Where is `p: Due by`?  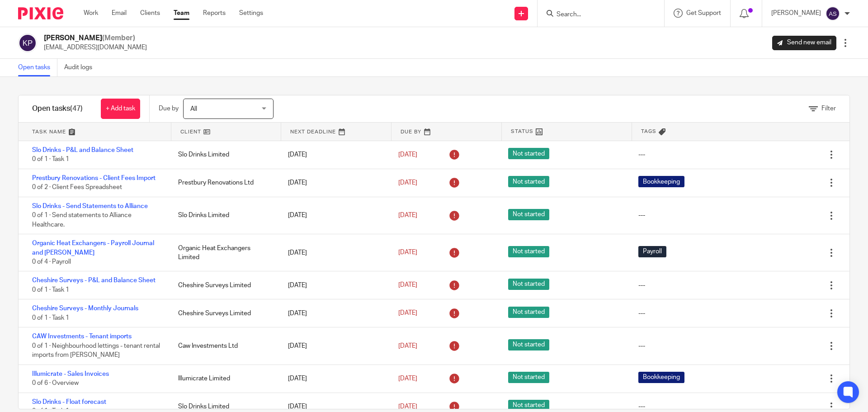 p: Due by is located at coordinates (169, 108).